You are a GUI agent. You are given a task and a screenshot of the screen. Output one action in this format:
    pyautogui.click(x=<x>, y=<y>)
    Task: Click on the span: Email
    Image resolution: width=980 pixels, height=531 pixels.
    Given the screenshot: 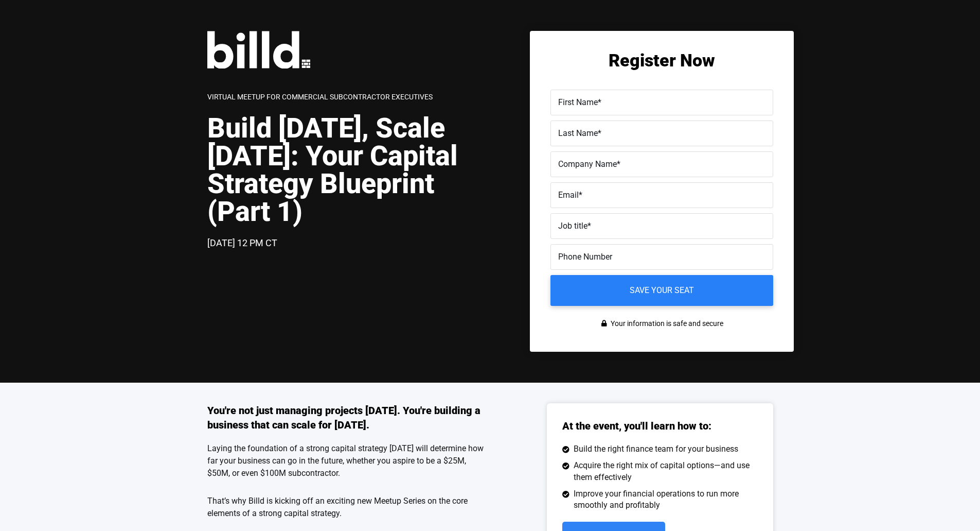 What is the action you would take?
    pyautogui.click(x=568, y=194)
    